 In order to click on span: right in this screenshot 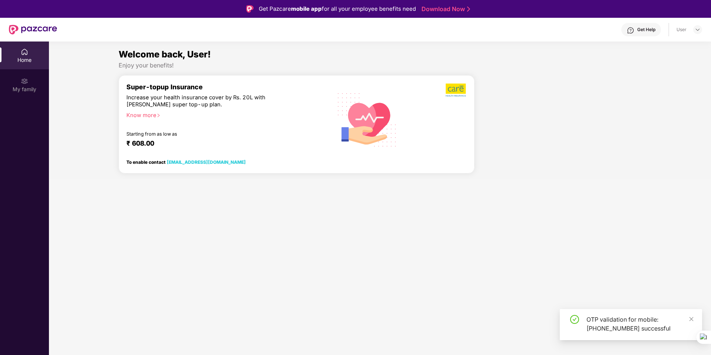, I will do `click(158, 115)`.